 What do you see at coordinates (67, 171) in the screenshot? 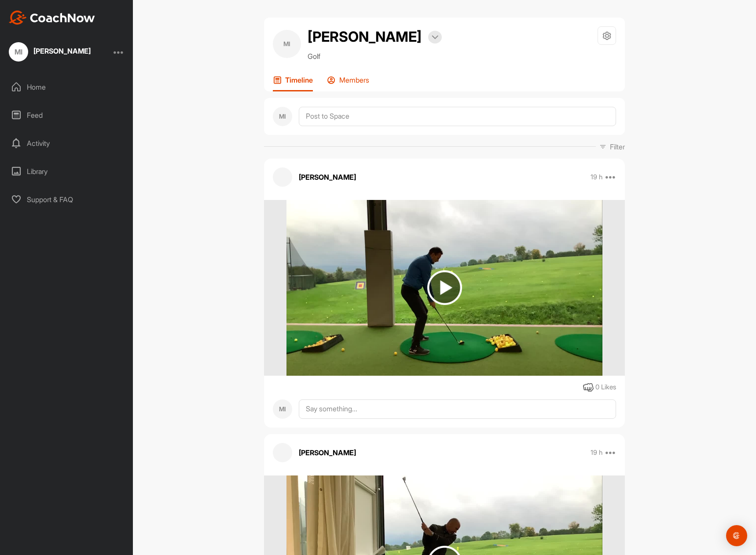
I see `div: Library` at bounding box center [67, 171].